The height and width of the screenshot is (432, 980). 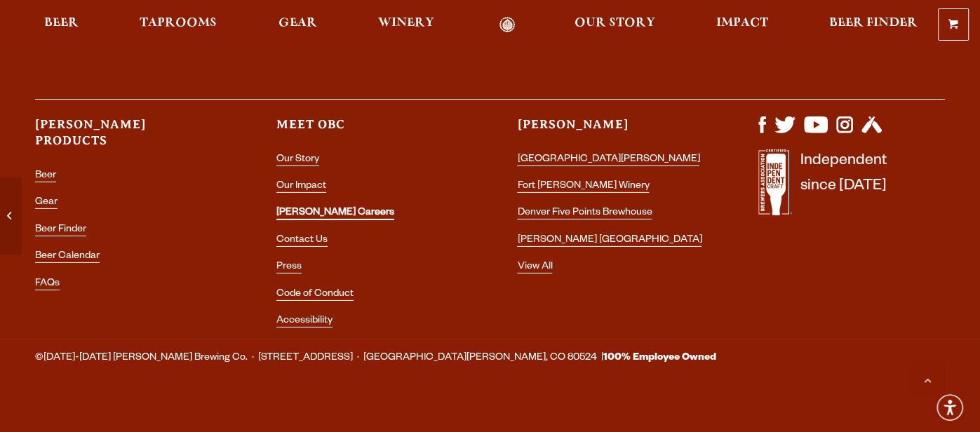 I want to click on a: Press, so click(x=289, y=267).